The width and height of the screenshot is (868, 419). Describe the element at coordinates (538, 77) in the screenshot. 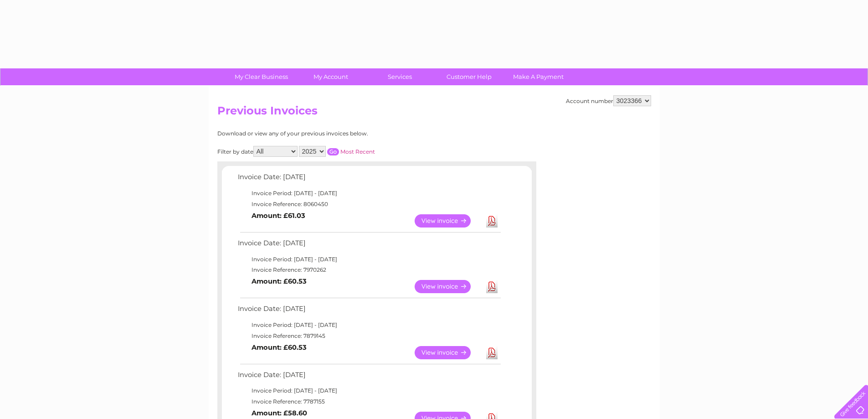

I see `a: Make A Payment` at that location.